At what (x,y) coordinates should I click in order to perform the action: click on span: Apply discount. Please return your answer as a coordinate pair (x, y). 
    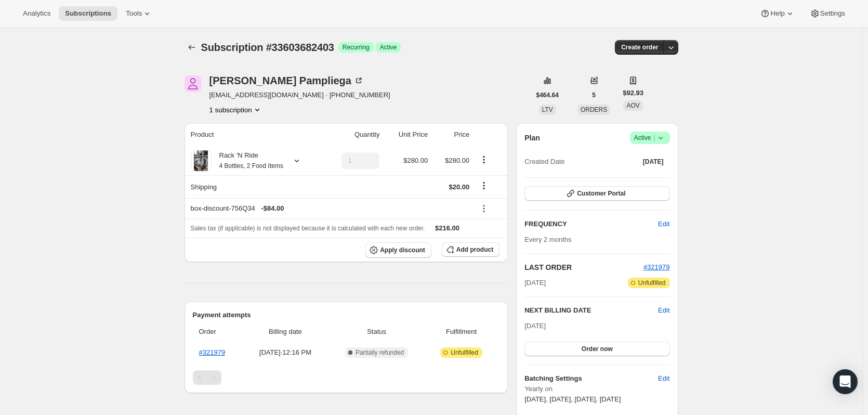
    Looking at the image, I should click on (402, 250).